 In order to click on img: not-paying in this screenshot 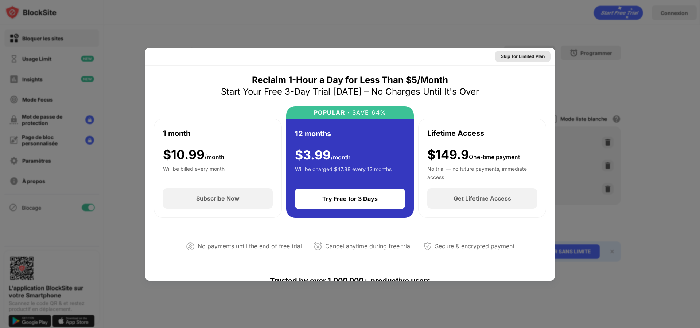, I will do `click(190, 247)`.